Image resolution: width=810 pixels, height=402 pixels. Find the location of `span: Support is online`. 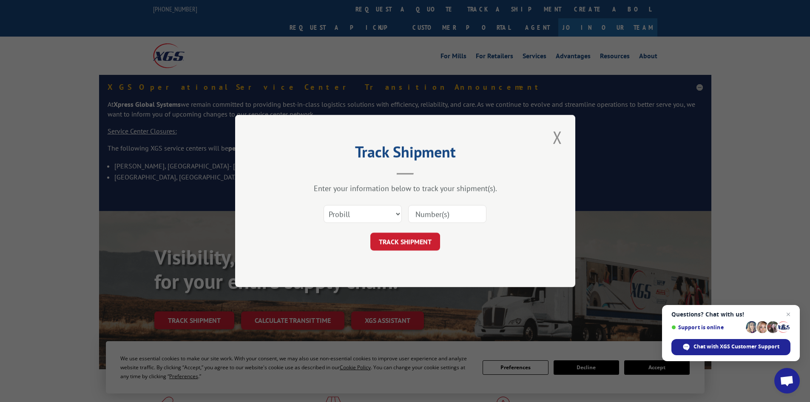

span: Support is online is located at coordinates (707, 327).